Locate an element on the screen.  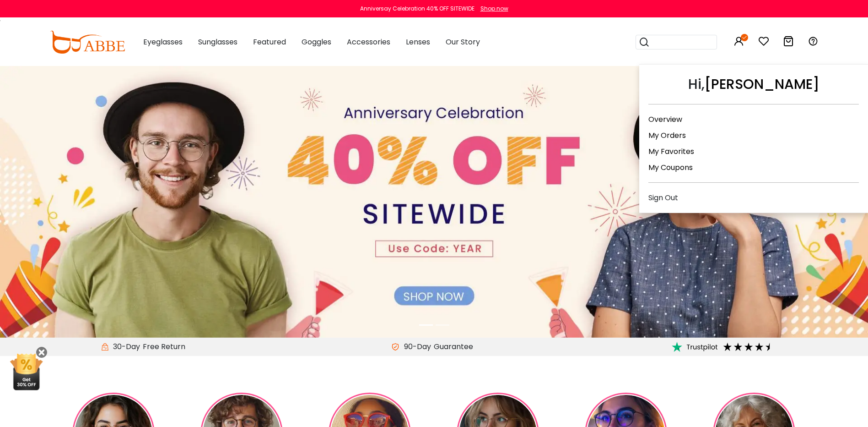
img: mini welcome offer is located at coordinates (26, 372).